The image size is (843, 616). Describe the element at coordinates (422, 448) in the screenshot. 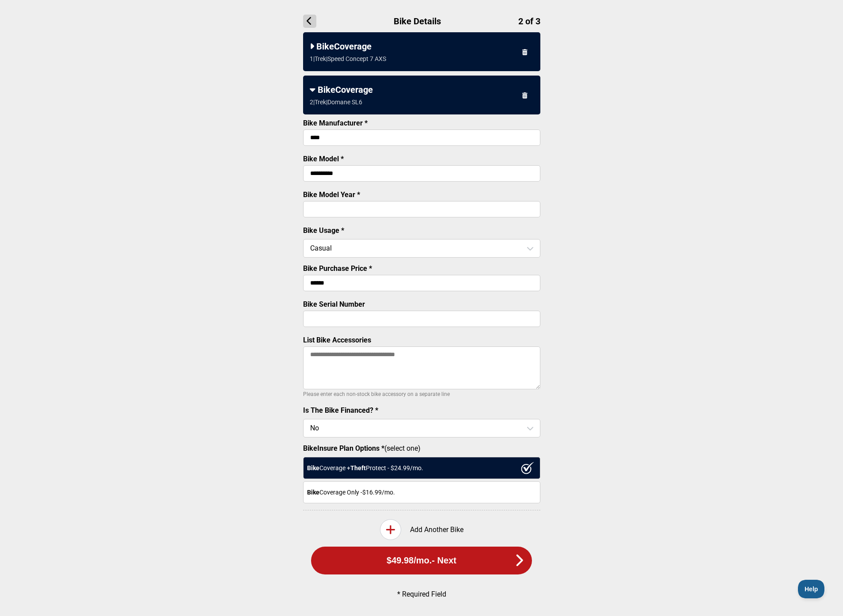

I see `label: (select one)` at that location.